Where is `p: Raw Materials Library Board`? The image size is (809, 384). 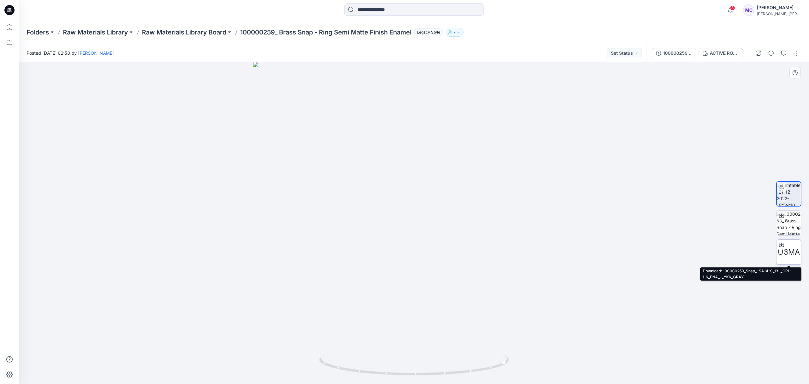 p: Raw Materials Library Board is located at coordinates (184, 32).